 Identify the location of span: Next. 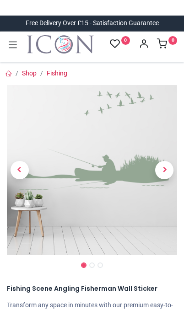
(164, 170).